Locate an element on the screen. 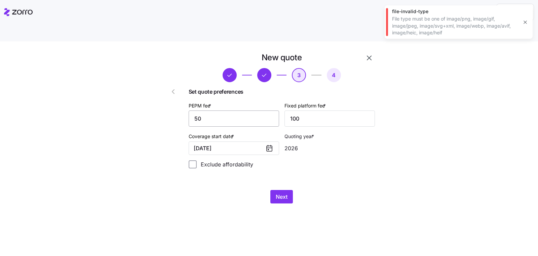 The height and width of the screenshot is (256, 538). div: File type must be one of image/png, image/gif, image/jpeg, image/svg+xml, image/webp, image/avif,... is located at coordinates (455, 26).